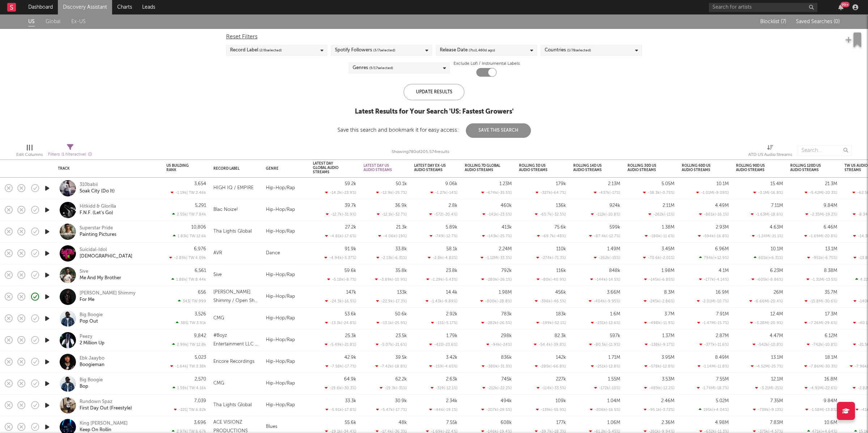 The height and width of the screenshot is (433, 868). I want to click on div: -423 ( -23.6 % ), so click(443, 344).